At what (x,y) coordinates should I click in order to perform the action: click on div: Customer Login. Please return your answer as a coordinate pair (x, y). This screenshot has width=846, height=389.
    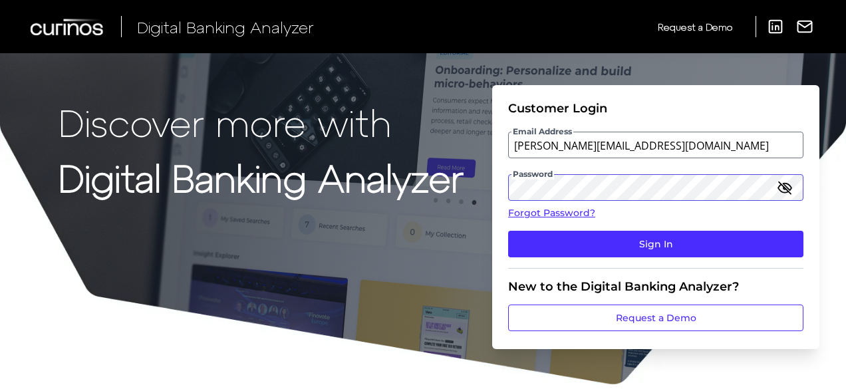
    Looking at the image, I should click on (655, 108).